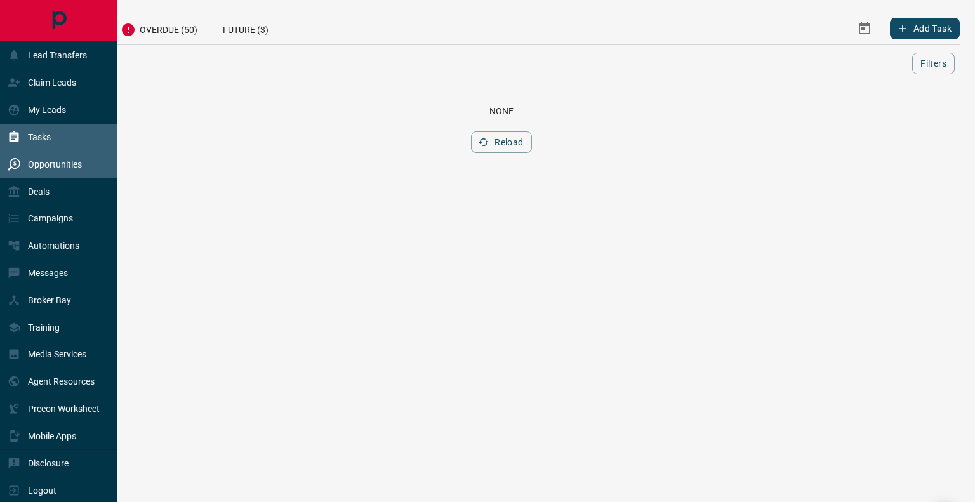  Describe the element at coordinates (925, 29) in the screenshot. I see `button: Add Task` at that location.